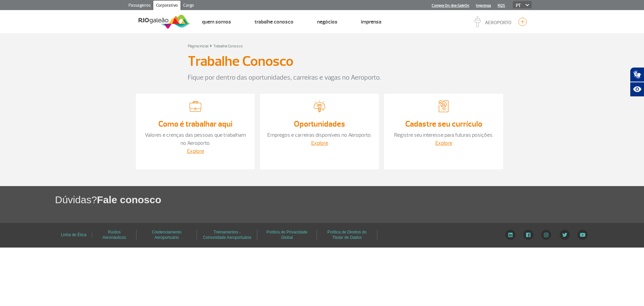 This screenshot has height=306, width=644. I want to click on button: Abrir recursos assistivos., so click(637, 89).